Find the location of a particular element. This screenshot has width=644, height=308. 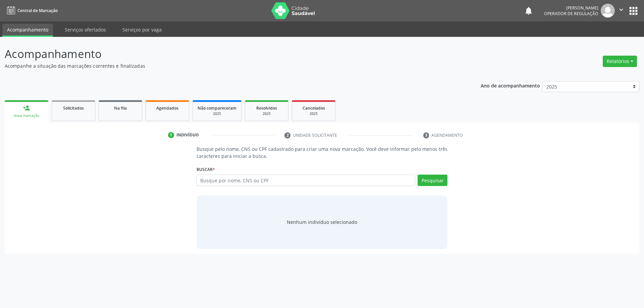

button: Pesquisar is located at coordinates (433, 180).